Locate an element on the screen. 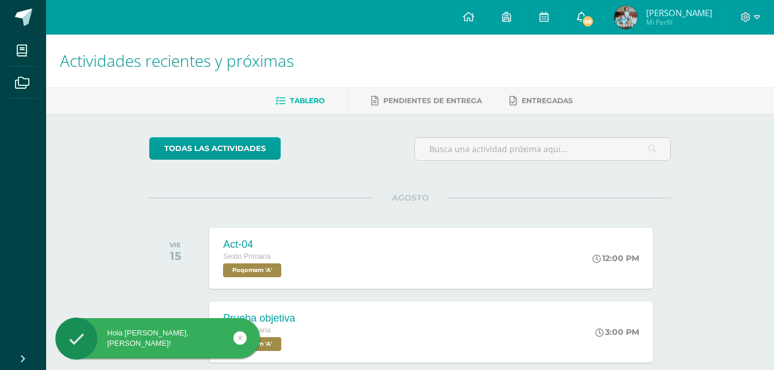 This screenshot has height=370, width=774. span: Poqomam 'A' is located at coordinates (252, 270).